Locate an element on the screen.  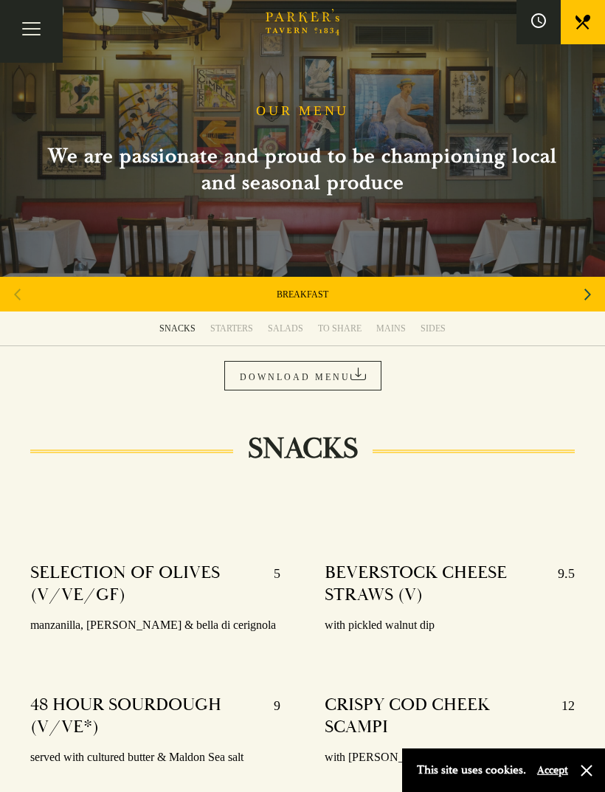
a: SIDES is located at coordinates (433, 329).